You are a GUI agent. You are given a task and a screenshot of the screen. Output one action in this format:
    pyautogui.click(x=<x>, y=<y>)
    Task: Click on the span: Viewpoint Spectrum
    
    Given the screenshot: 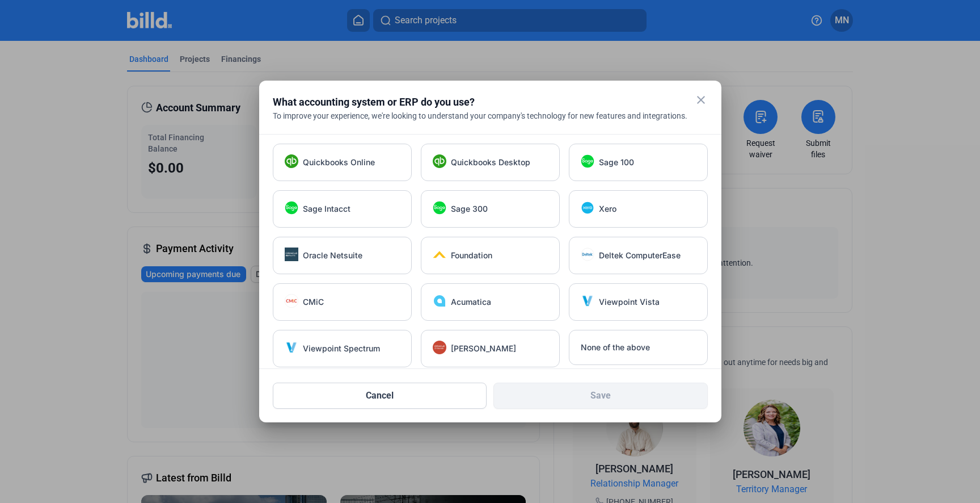 What is the action you would take?
    pyautogui.click(x=341, y=349)
    